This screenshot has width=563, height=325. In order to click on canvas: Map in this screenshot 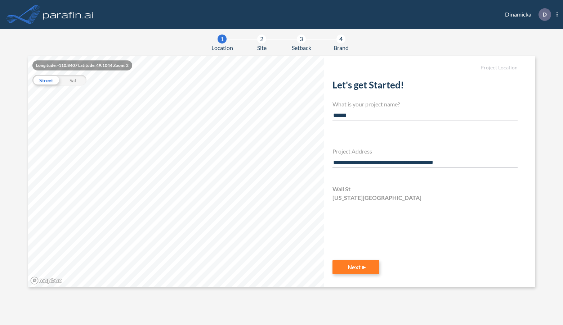, I will do `click(176, 172)`.